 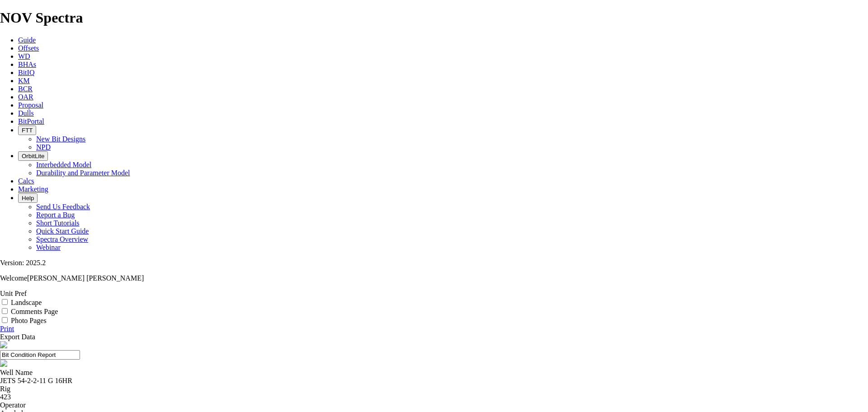 I want to click on a: Guide, so click(x=27, y=40).